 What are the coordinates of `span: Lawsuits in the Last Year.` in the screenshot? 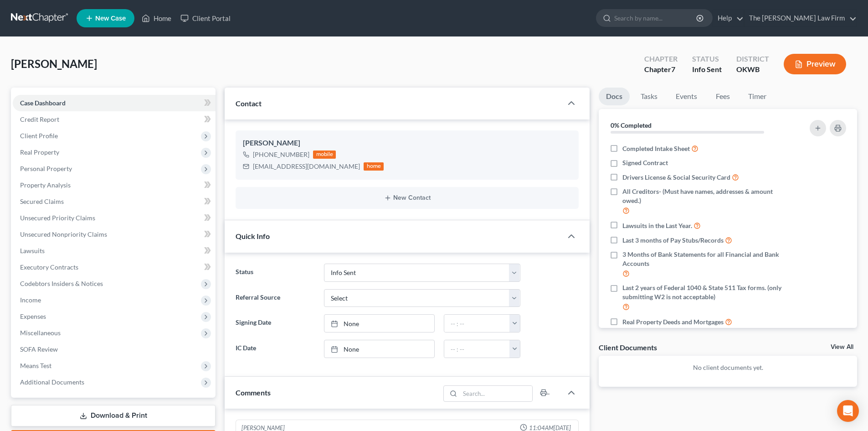 It's located at (657, 226).